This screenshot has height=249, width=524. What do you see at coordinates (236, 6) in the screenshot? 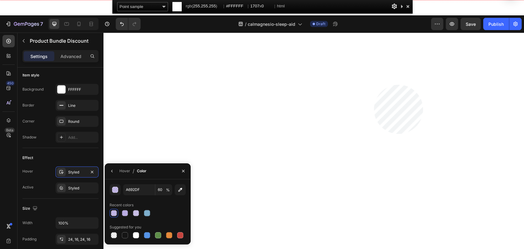
I see `span: #FFFFFF` at bounding box center [236, 6].